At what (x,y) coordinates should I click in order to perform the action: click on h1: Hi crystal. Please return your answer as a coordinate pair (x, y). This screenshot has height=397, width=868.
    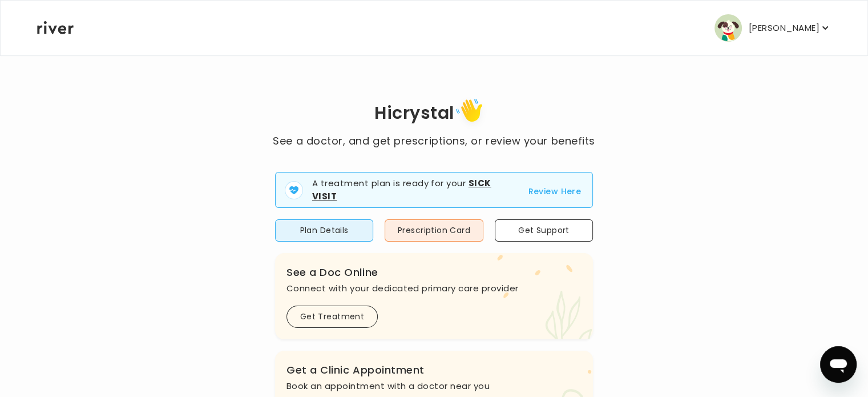
    Looking at the image, I should click on (434, 114).